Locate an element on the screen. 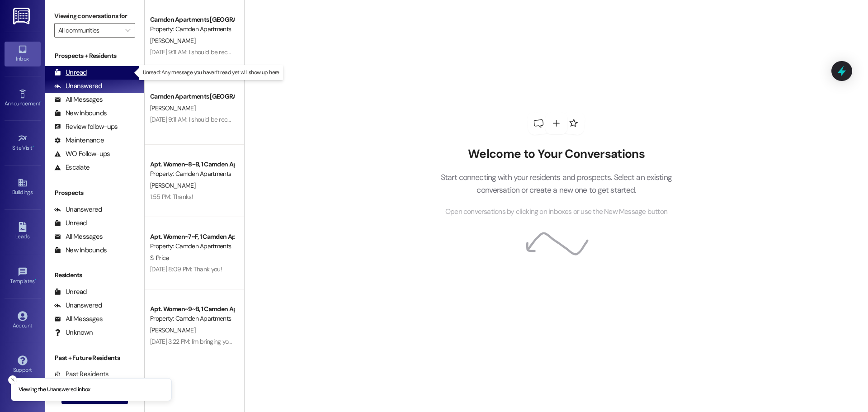  label: Viewing conversations for is located at coordinates (95, 16).